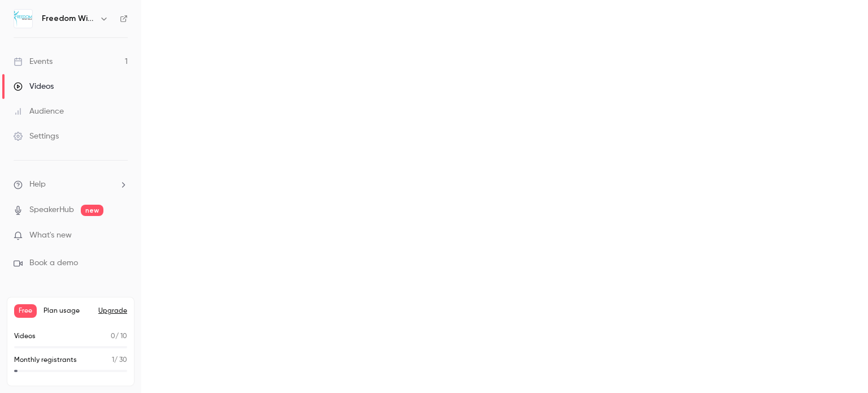 The height and width of the screenshot is (393, 868). I want to click on span: new, so click(92, 211).